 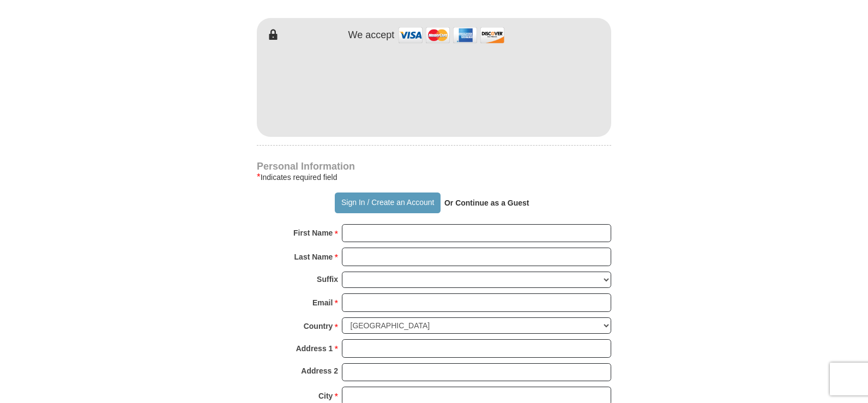 I want to click on strong: Country, so click(x=319, y=327).